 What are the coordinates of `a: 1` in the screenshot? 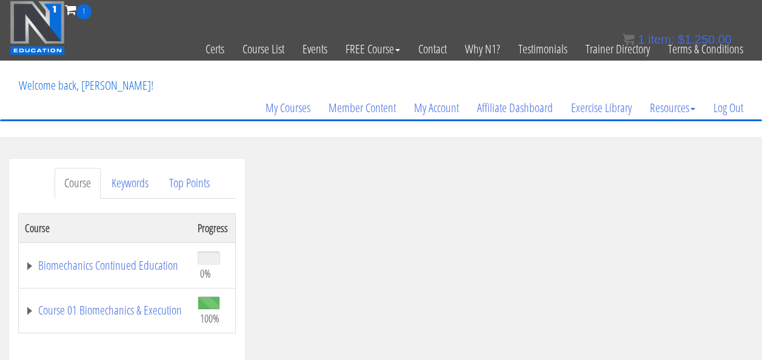 It's located at (78, 9).